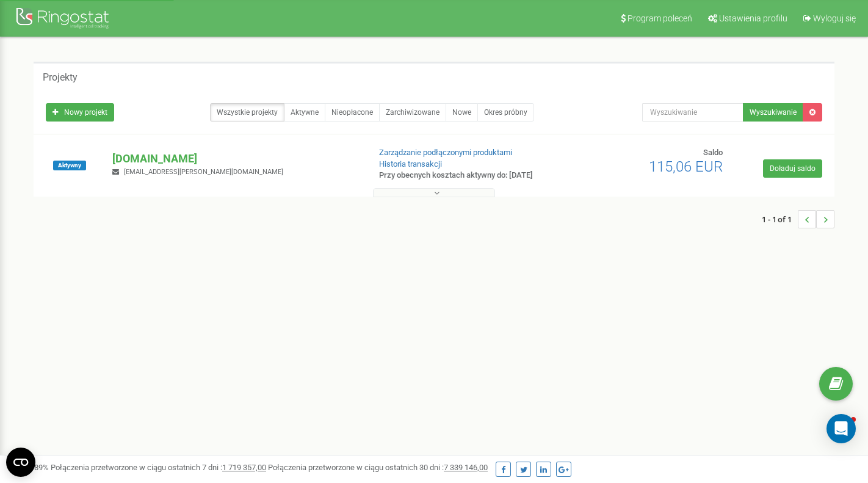 This screenshot has height=483, width=868. What do you see at coordinates (780, 219) in the screenshot?
I see `span: 1 - 1 of 1` at bounding box center [780, 219].